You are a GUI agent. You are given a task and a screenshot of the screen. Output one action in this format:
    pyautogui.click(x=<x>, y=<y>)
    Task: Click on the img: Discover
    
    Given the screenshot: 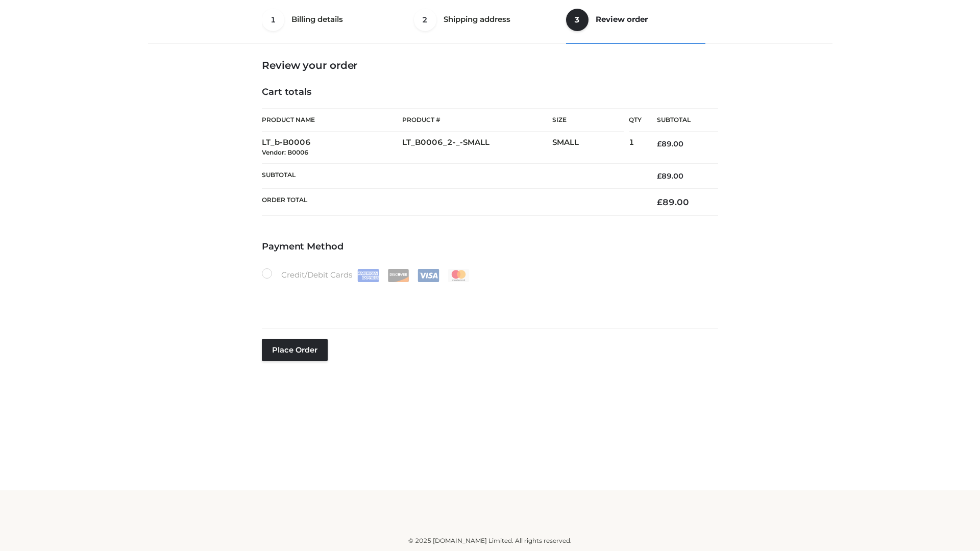 What is the action you would take?
    pyautogui.click(x=398, y=276)
    